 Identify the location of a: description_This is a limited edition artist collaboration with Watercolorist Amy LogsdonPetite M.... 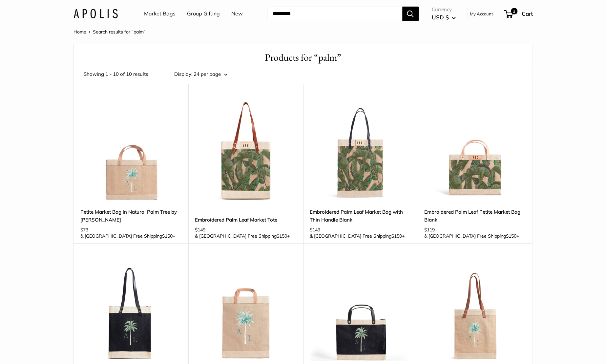
(131, 151).